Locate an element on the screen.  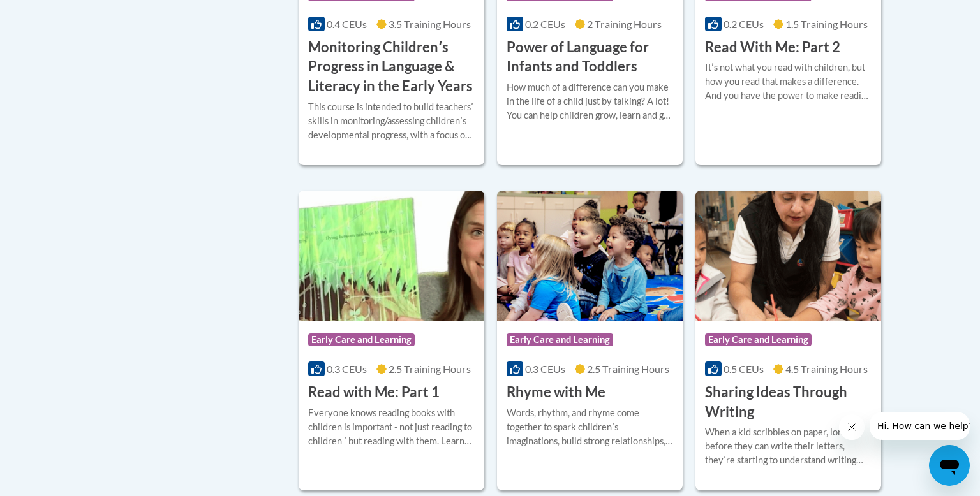
h3: Rhyme with Me is located at coordinates (556, 392).